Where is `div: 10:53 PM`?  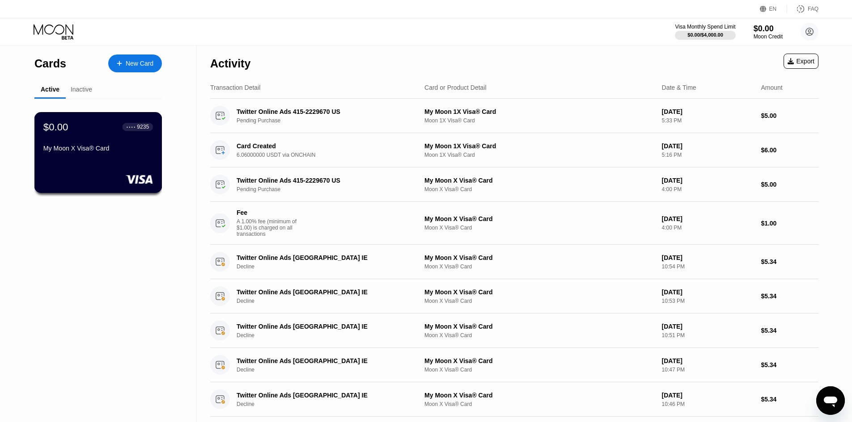 div: 10:53 PM is located at coordinates (708, 301).